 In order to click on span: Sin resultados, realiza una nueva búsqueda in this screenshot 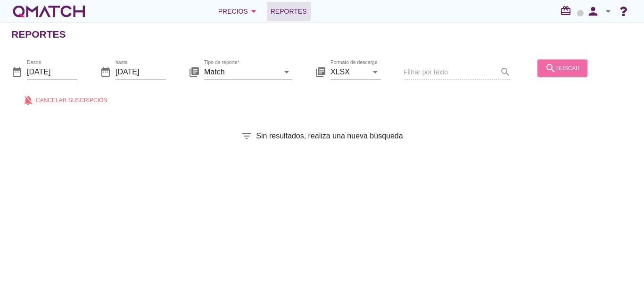, I will do `click(329, 136)`.